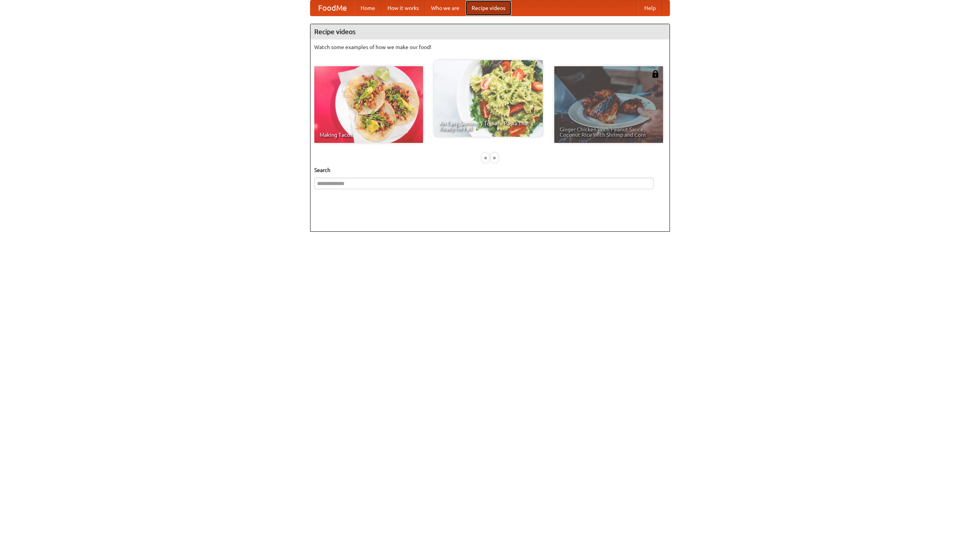 The image size is (980, 542). I want to click on p: Watch some examples of how we make our food!, so click(490, 47).